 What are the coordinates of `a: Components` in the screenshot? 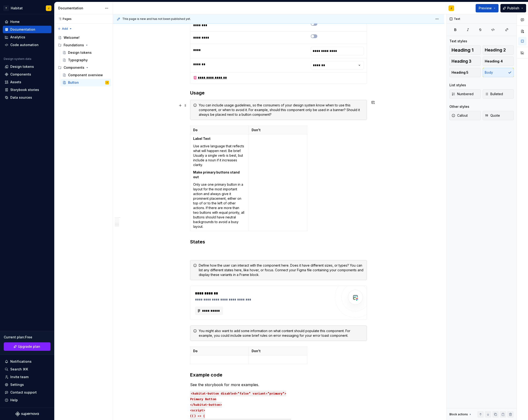 It's located at (27, 75).